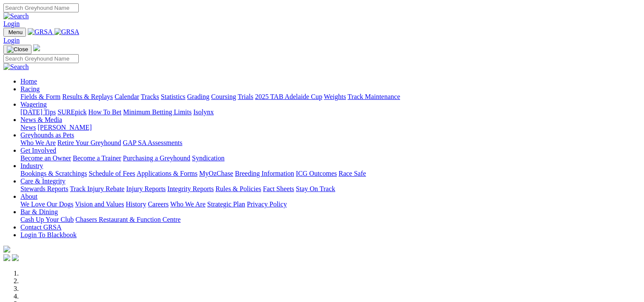 The height and width of the screenshot is (302, 644). Describe the element at coordinates (31, 166) in the screenshot. I see `a: Industry` at that location.